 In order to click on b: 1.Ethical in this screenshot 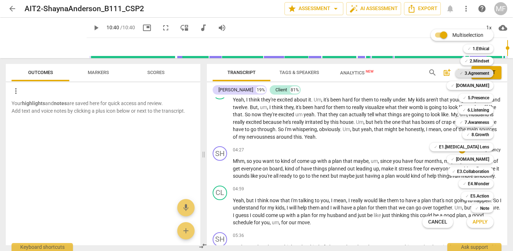, I will do `click(481, 49)`.